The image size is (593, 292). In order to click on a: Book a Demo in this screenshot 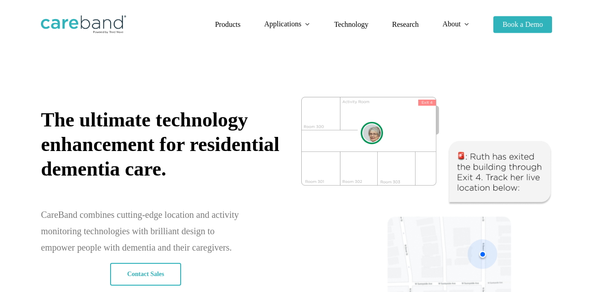, I will do `click(523, 25)`.